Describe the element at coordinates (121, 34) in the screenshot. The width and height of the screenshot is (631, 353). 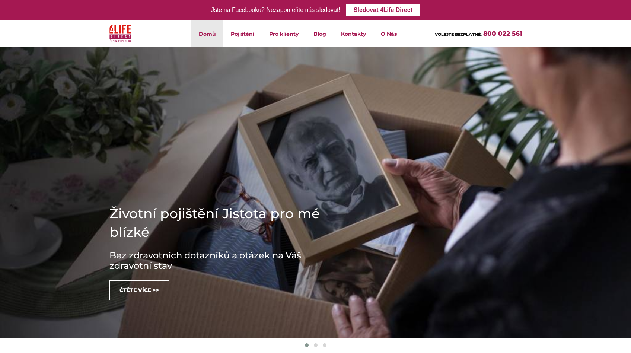
I see `img: 4Life Direct Česká republika logo` at that location.